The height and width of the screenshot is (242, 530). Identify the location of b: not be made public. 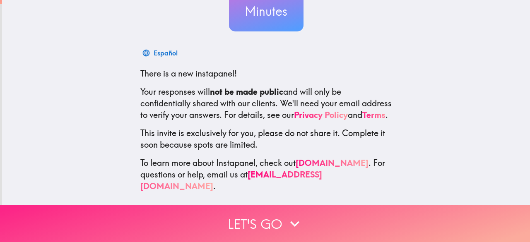
(246, 91).